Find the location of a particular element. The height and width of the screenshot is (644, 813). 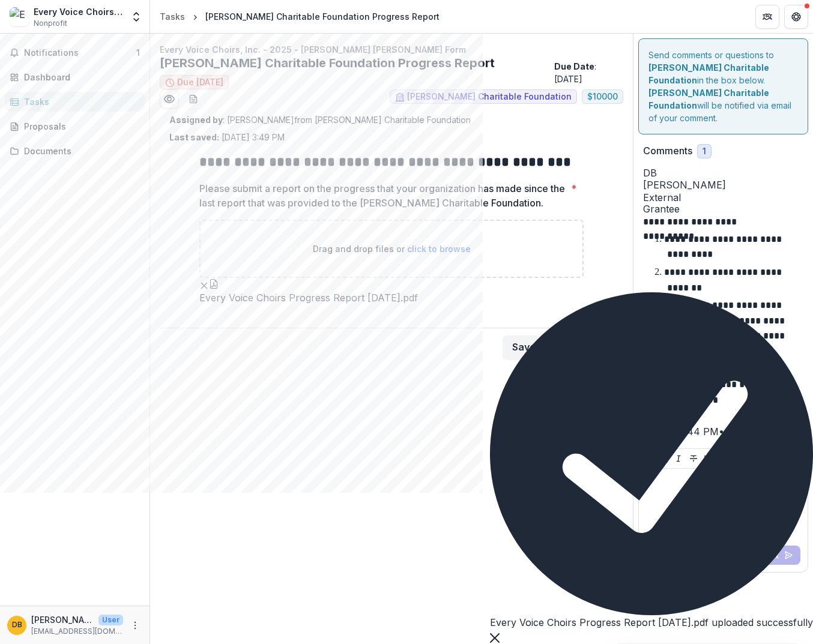

p: Please submit a report on the progress that your organization has made since the last report that... is located at coordinates (382, 195).